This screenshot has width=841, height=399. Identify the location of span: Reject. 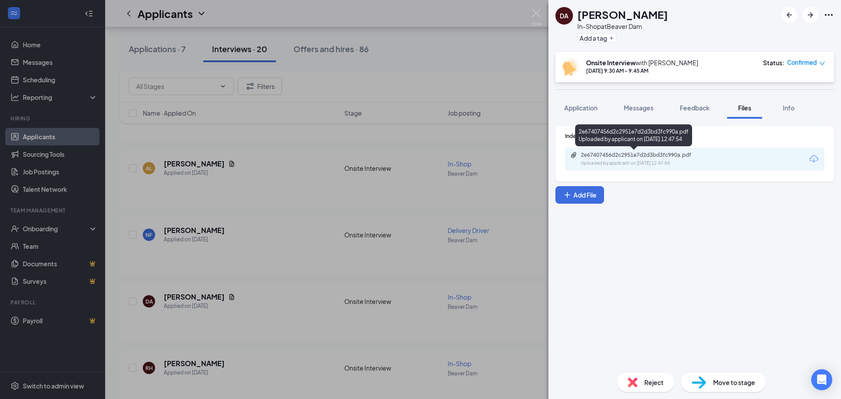
(654, 382).